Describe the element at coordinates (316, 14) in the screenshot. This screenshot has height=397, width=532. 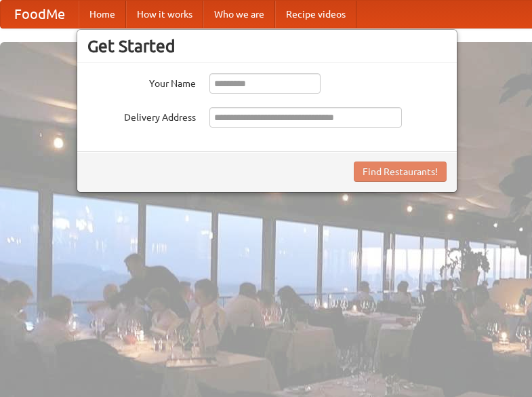
I see `a: Recipe videos` at that location.